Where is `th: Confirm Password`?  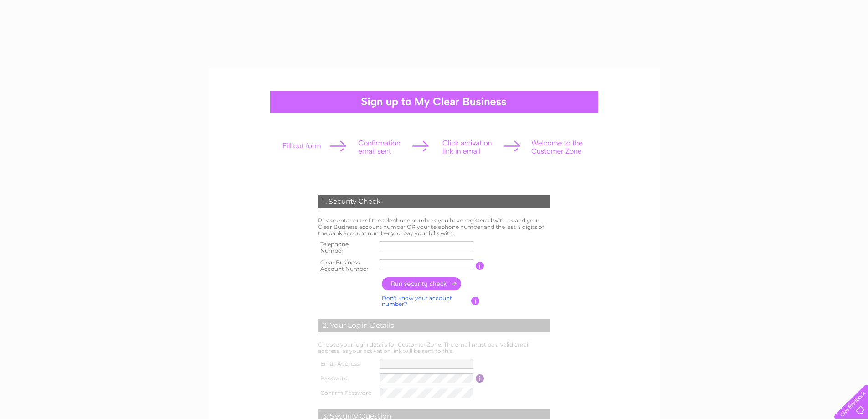 th: Confirm Password is located at coordinates (347, 393).